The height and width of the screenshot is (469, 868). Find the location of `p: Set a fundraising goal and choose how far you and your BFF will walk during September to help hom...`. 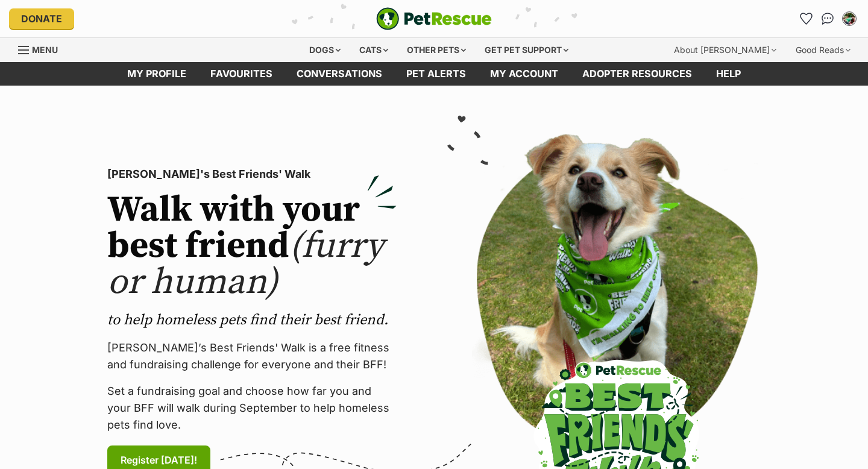

p: Set a fundraising goal and choose how far you and your BFF will walk during September to help hom... is located at coordinates (252, 408).